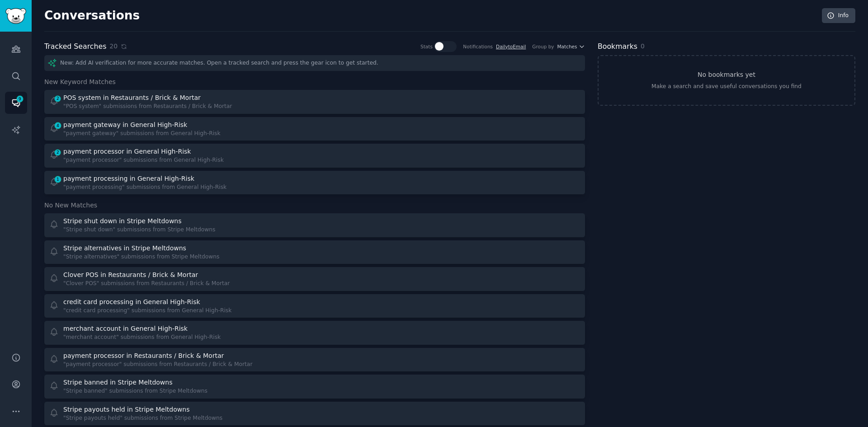 The height and width of the screenshot is (427, 868). Describe the element at coordinates (315, 102) in the screenshot. I see `a: 2POS system in Restaurants / Brick & Mortar"POS system" submissions from Restaurants / Brick & Mo...` at that location.